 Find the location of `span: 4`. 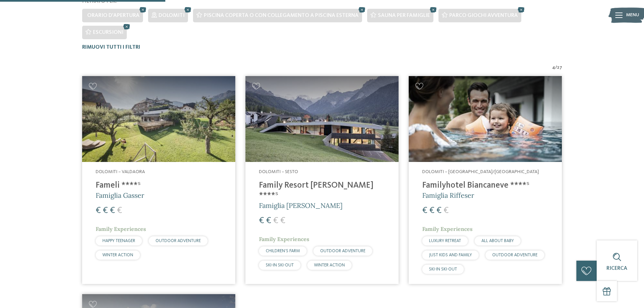

span: 4 is located at coordinates (554, 68).